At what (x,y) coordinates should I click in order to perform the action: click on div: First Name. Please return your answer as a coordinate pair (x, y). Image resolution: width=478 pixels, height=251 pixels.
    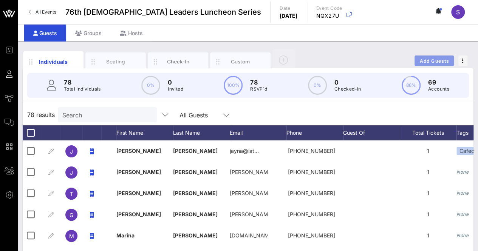
    Looking at the image, I should click on (145, 133).